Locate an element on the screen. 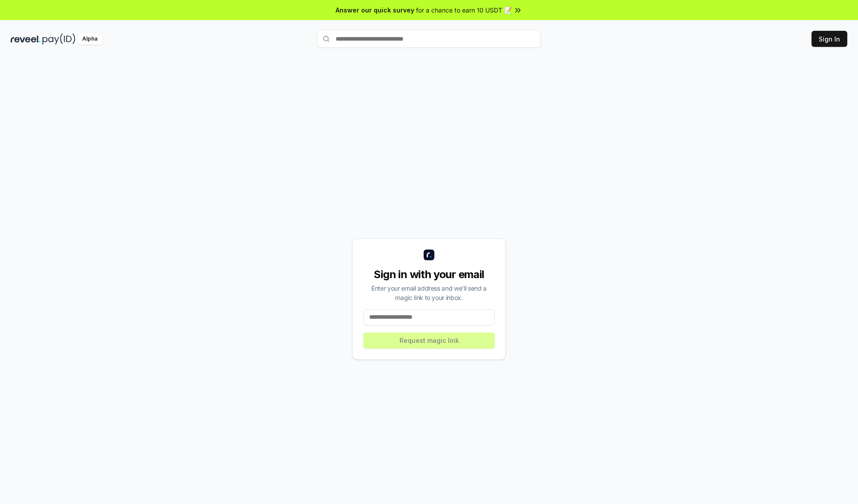  span: Answer our quick survey is located at coordinates (375, 10).